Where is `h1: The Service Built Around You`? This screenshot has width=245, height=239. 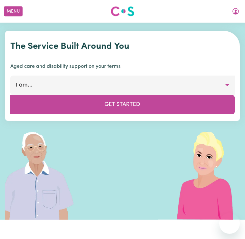
h1: The Service Built Around You is located at coordinates (123, 47).